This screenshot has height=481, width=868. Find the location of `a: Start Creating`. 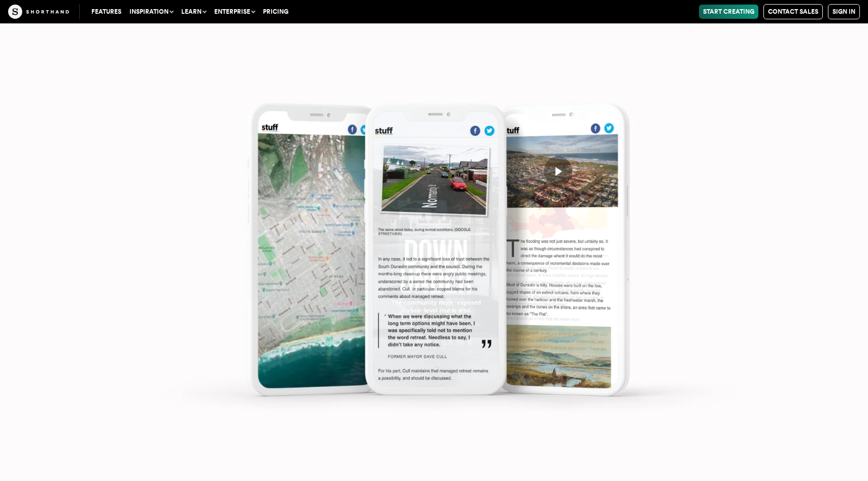

a: Start Creating is located at coordinates (728, 12).